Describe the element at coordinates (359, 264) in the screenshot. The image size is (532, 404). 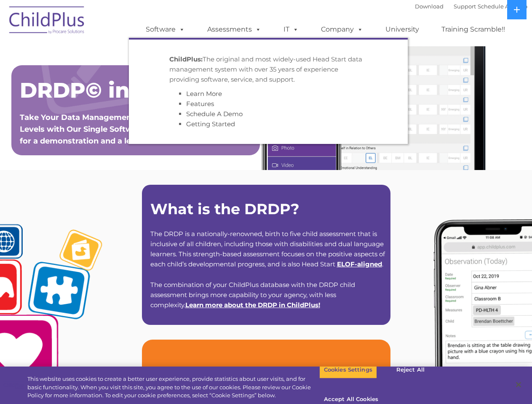
I see `a: ELOF-aligned` at that location.